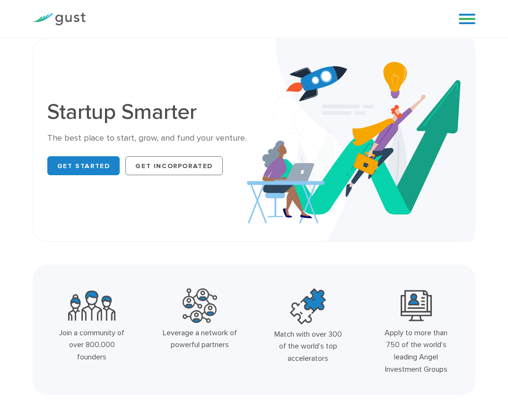 The width and height of the screenshot is (508, 420). Describe the element at coordinates (361, 139) in the screenshot. I see `img: Startup Smarter Hero` at that location.